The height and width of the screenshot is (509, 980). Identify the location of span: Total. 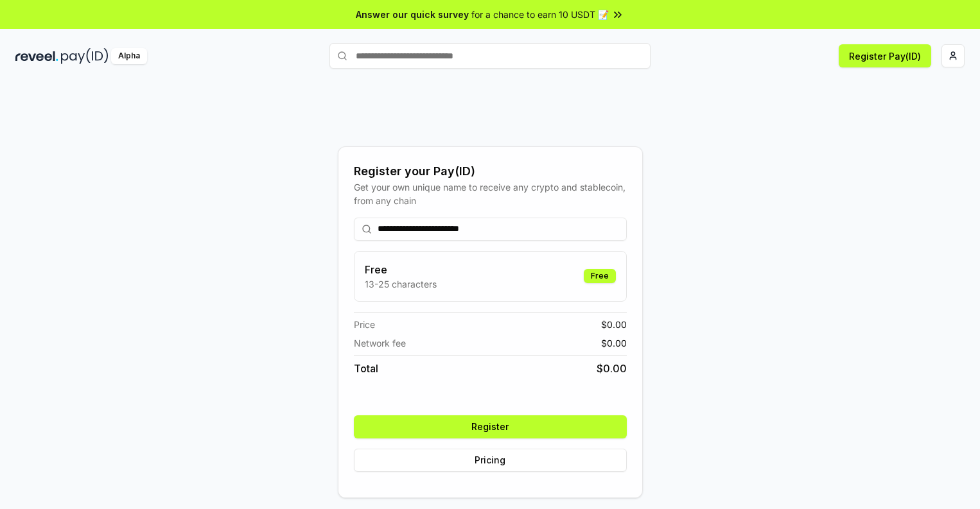
(366, 369).